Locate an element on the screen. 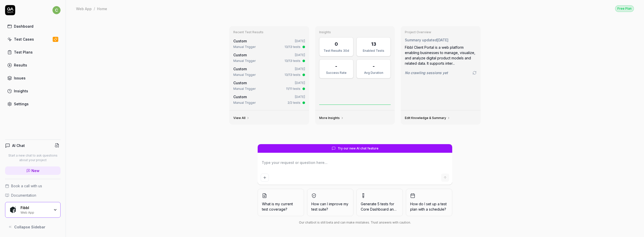  div: Home is located at coordinates (102, 9).